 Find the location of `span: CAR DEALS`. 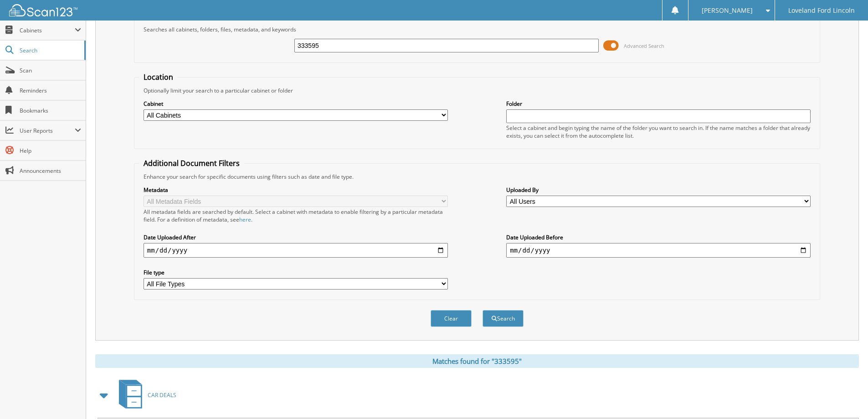

span: CAR DEALS is located at coordinates (162, 395).